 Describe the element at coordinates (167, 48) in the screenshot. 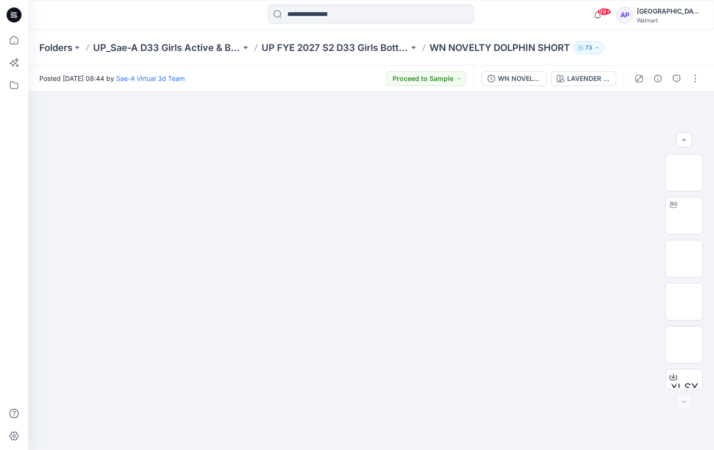

I see `p: UP_Sae-A D33 Girls Active & Bottoms` at that location.